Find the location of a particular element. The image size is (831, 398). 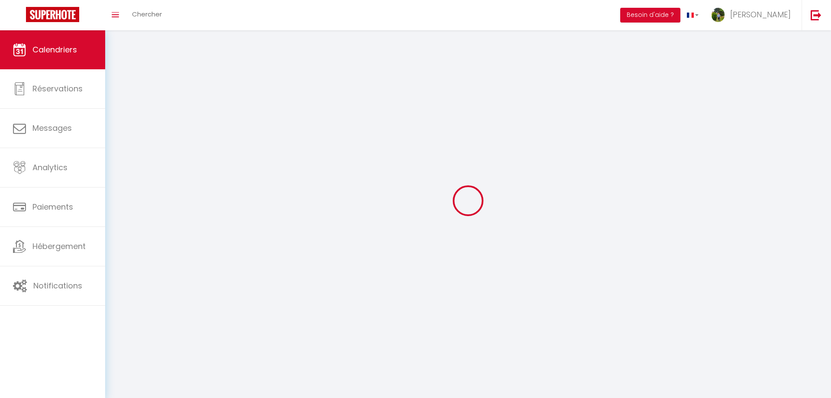

button: Besoin d'aide ? is located at coordinates (650, 15).